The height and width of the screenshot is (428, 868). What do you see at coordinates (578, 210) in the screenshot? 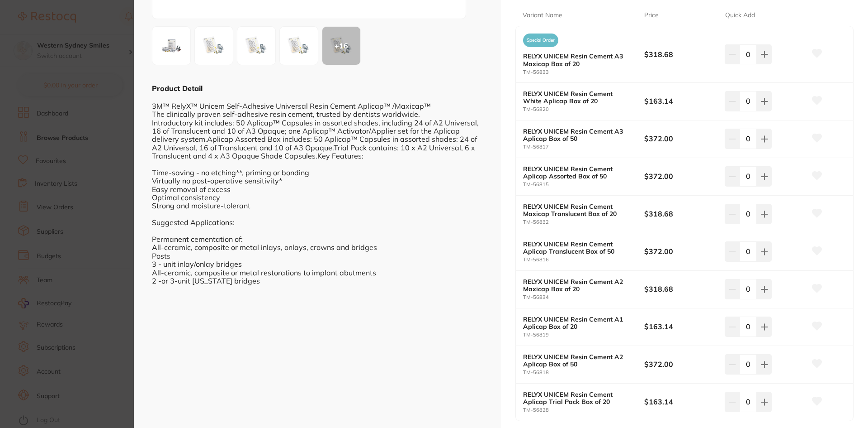
I see `b: RELYX UNICEM Resin Cement Maxicap Translucent Box of 20` at bounding box center [578, 210].